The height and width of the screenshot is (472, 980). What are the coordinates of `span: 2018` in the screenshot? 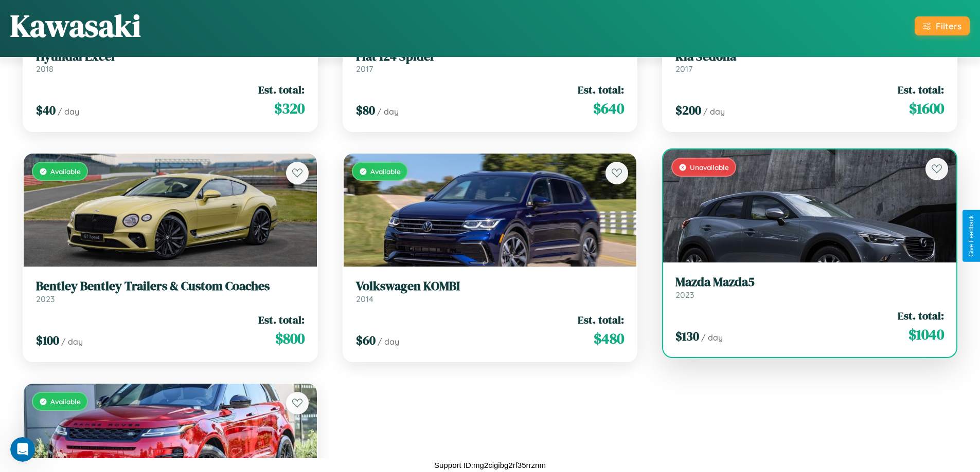 It's located at (45, 69).